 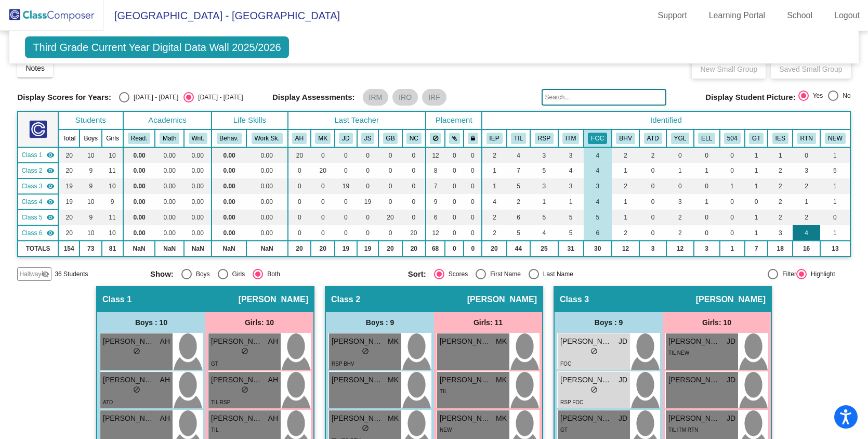 What do you see at coordinates (653, 139) in the screenshot?
I see `th: Attendance Issues` at bounding box center [653, 139].